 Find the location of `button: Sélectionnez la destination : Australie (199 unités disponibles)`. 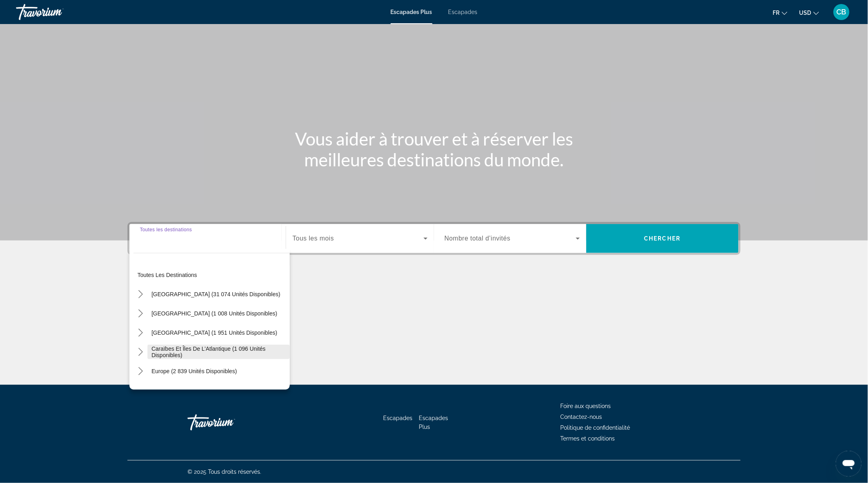

button: Sélectionnez la destination : Australie (199 unités disponibles) is located at coordinates (212, 391).